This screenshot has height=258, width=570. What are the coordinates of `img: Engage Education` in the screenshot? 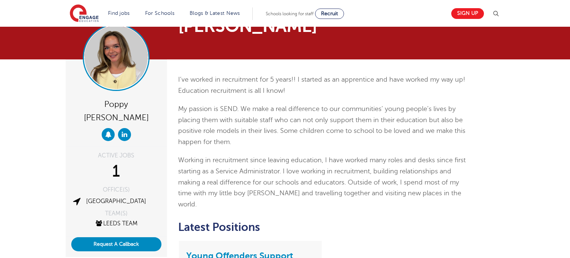 It's located at (84, 14).